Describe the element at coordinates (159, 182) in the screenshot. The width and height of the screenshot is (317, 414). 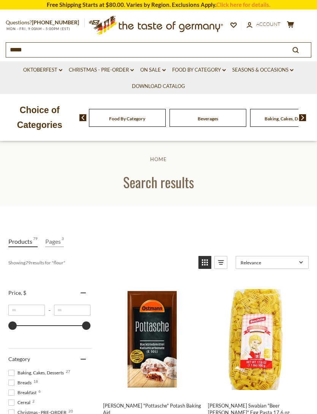
I see `h1: Search results` at that location.